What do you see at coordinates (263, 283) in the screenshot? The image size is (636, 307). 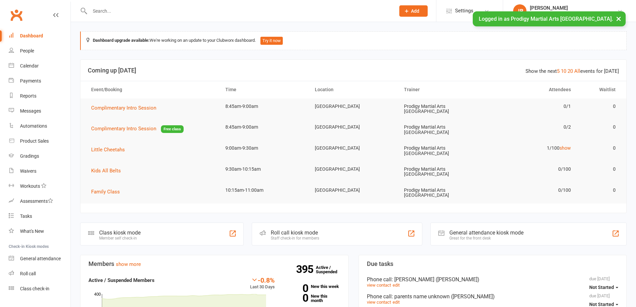 I see `div: Last 30 Days` at bounding box center [263, 283].